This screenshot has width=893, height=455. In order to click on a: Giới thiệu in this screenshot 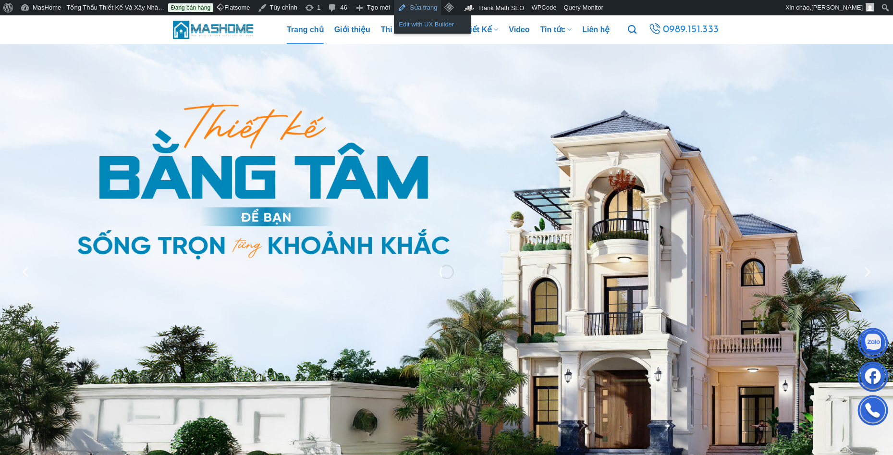, I will do `click(352, 30)`.